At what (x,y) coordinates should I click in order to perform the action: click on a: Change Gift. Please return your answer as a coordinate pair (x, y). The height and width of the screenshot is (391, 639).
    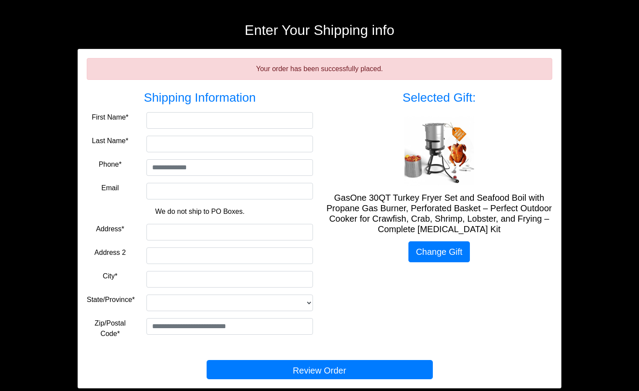
    Looking at the image, I should click on (439, 252).